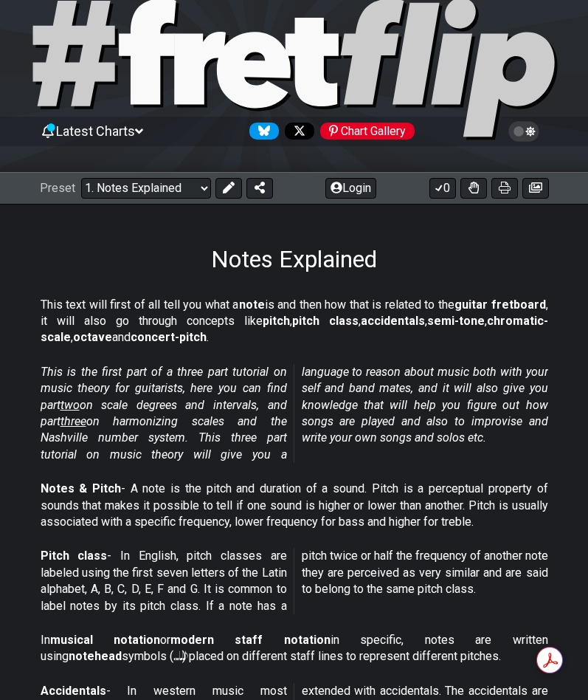 The image size is (588, 700). I want to click on button: Toggle Dexterity for all fretkits, so click(474, 188).